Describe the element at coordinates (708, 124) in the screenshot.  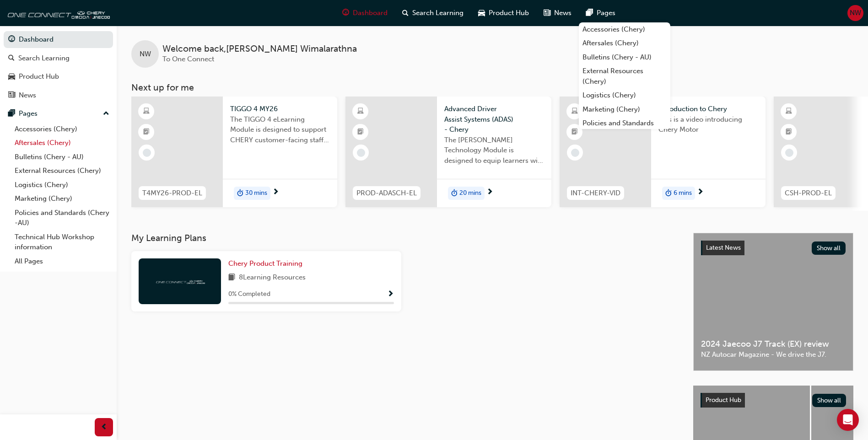
I see `span: This is a video introducing Chery Motor` at that location.